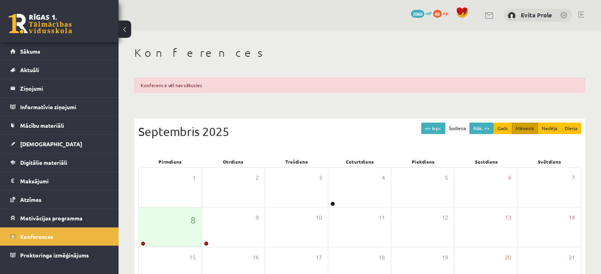  Describe the element at coordinates (445, 13) in the screenshot. I see `span: xp` at that location.